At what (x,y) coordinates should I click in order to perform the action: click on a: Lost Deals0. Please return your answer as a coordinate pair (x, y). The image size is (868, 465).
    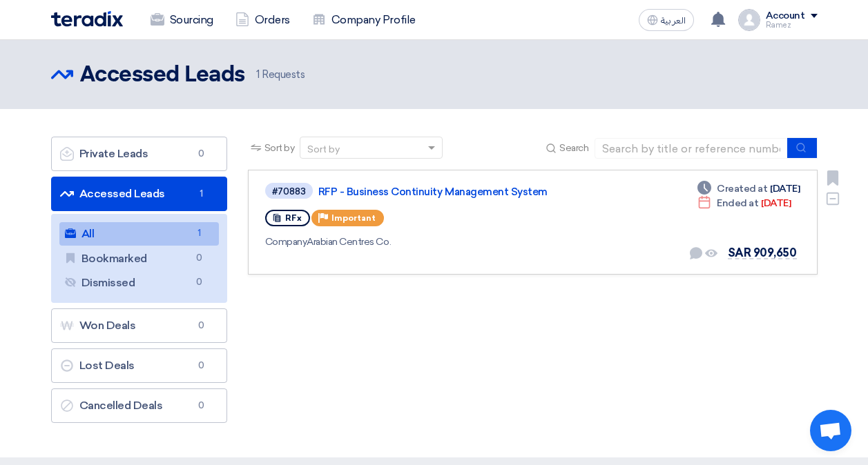
    Looking at the image, I should click on (139, 366).